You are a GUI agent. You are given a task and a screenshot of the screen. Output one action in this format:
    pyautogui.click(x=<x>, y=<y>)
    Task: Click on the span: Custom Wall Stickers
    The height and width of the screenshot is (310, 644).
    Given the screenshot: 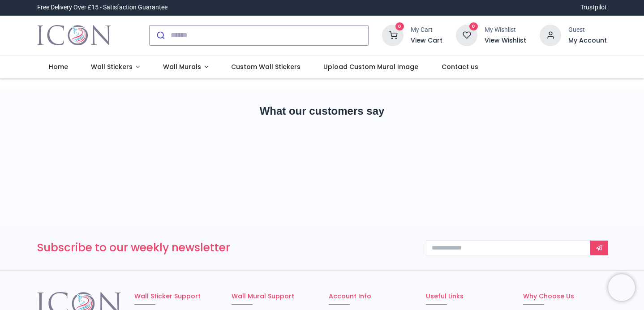 What is the action you would take?
    pyautogui.click(x=265, y=67)
    